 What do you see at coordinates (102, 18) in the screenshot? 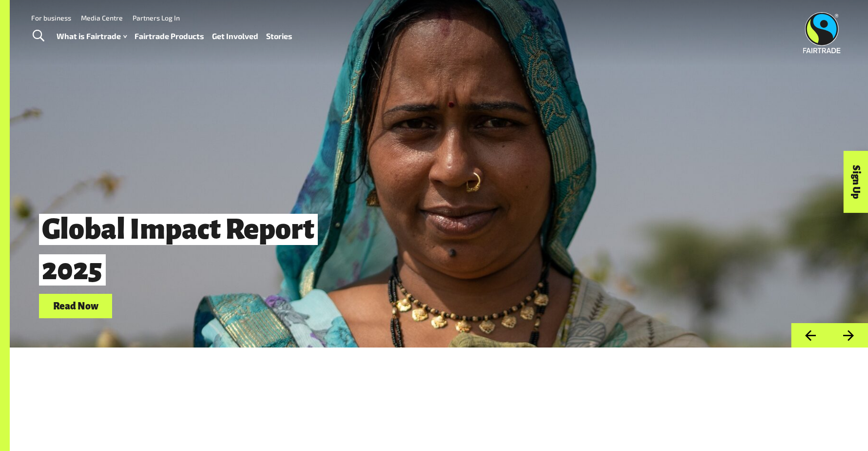
I see `a: Media Centre` at bounding box center [102, 18].